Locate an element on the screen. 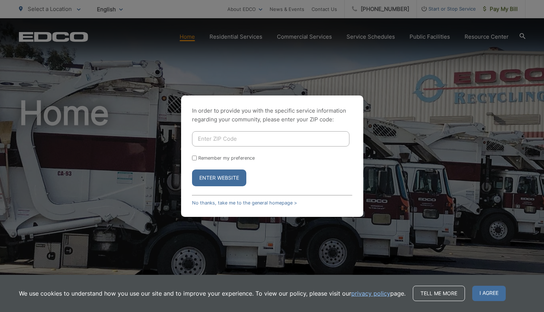  label: Remember my preference is located at coordinates (226, 158).